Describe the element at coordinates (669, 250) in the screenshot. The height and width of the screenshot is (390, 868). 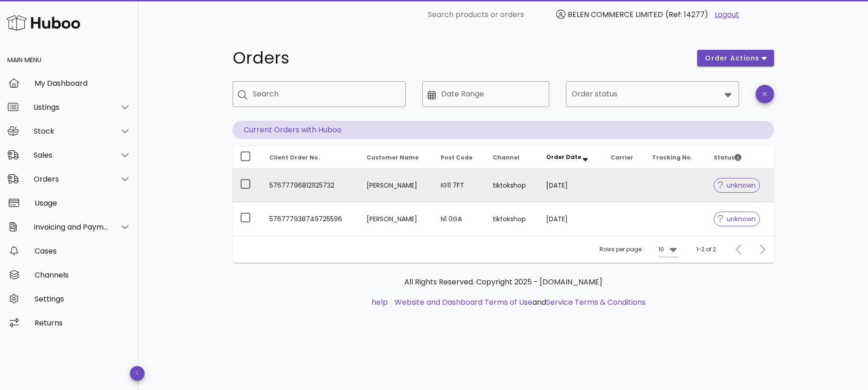
I see `div: 10Rows per page:` at that location.